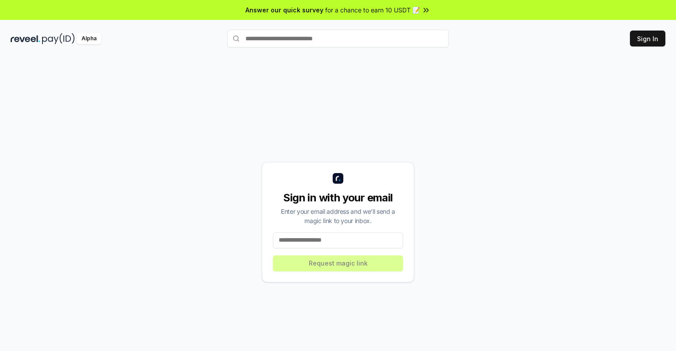  I want to click on div: Enter your email address and we’ll send a magic link to your inbox., so click(338, 216).